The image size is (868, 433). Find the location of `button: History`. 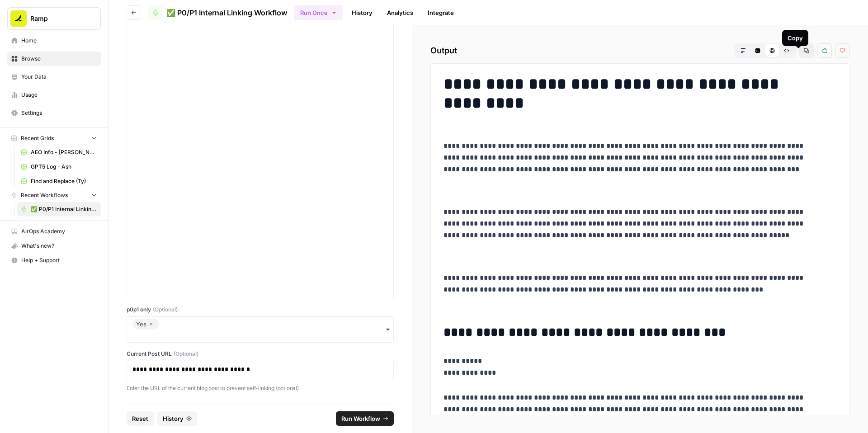

button: History is located at coordinates (177, 418).